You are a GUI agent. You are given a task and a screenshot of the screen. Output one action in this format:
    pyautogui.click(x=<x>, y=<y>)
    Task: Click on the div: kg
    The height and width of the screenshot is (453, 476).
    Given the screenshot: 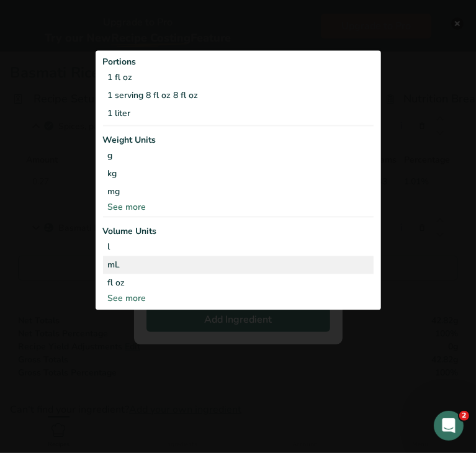 What is the action you would take?
    pyautogui.click(x=238, y=173)
    